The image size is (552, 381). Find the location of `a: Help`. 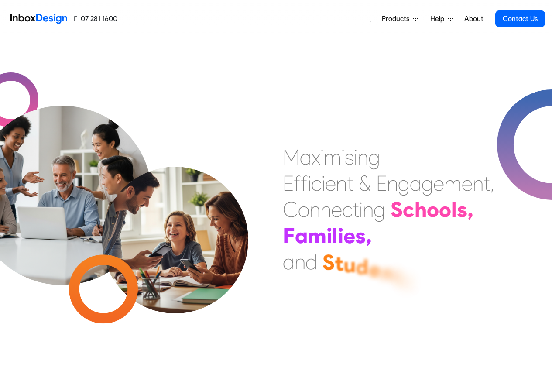

a: Help is located at coordinates (442, 19).